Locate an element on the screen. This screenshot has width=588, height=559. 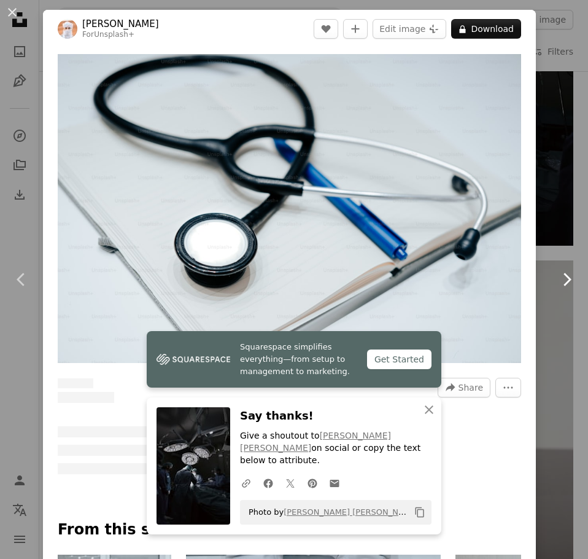
div: Get Started is located at coordinates (399, 359).